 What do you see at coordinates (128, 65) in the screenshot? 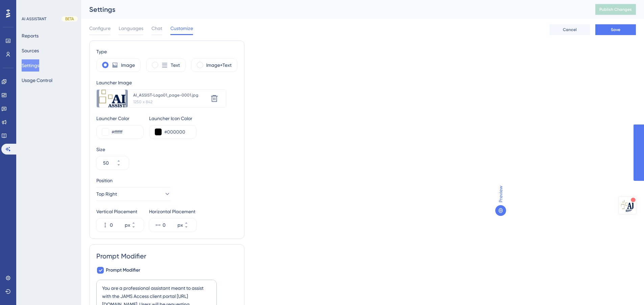
I see `label: Image` at bounding box center [128, 65].